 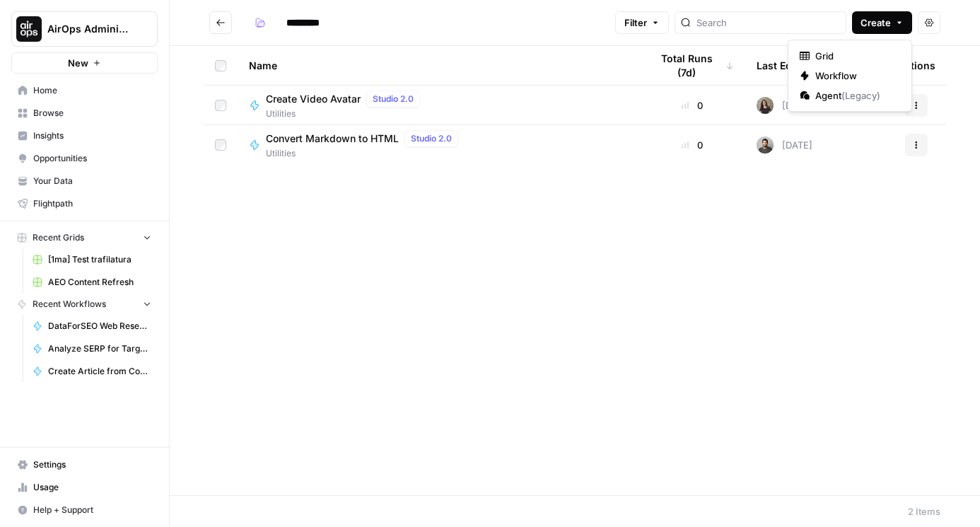 What do you see at coordinates (860, 96) in the screenshot?
I see `span: ( Legacy )` at bounding box center [860, 96].